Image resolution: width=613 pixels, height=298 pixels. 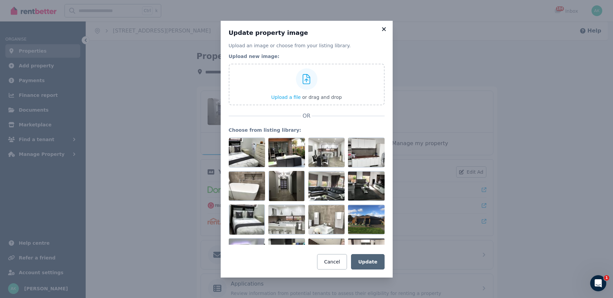 I want to click on span: or drag and drop, so click(x=322, y=97).